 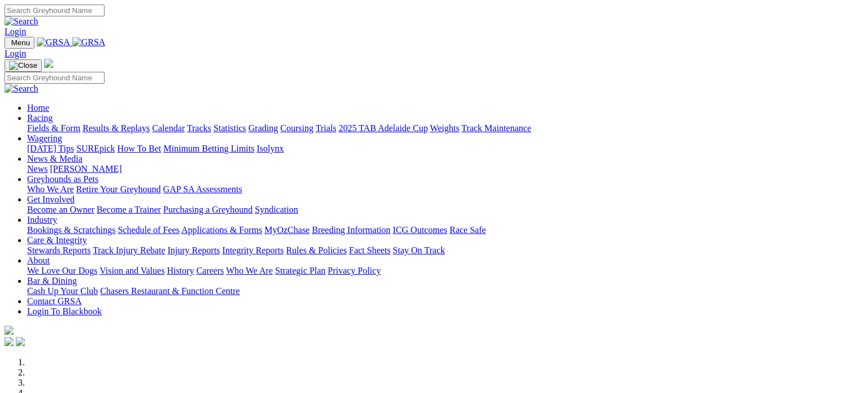 I want to click on a: Breeding Information, so click(x=351, y=230).